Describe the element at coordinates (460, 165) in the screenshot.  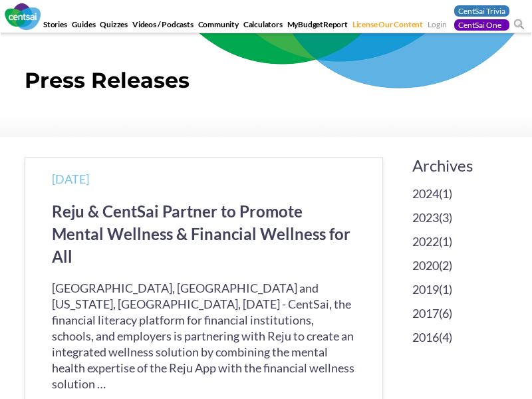
I see `h3: Archives` at that location.